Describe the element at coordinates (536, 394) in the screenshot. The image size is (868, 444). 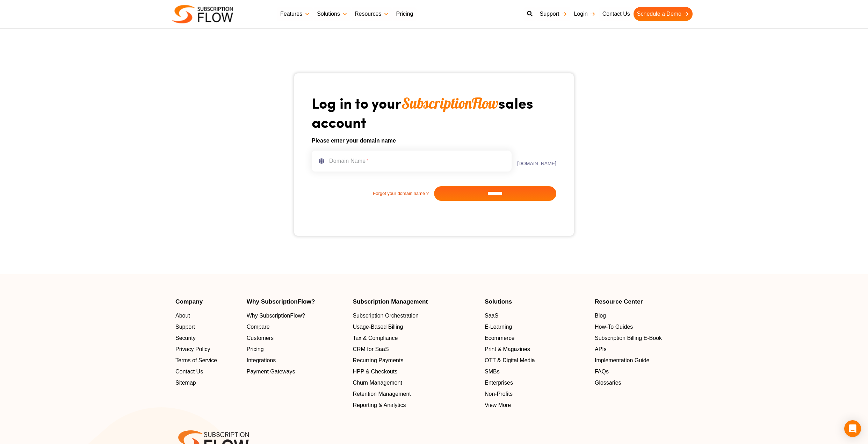
I see `a: Non-Profits` at that location.